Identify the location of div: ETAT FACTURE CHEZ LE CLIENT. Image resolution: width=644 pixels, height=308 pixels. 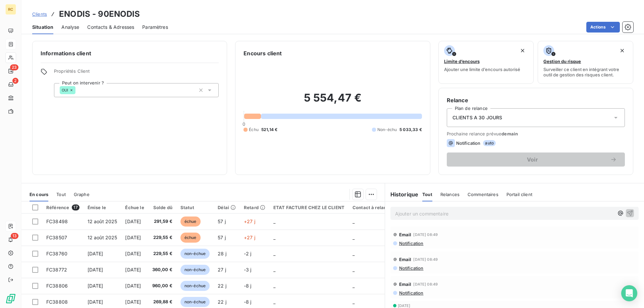
(309, 207).